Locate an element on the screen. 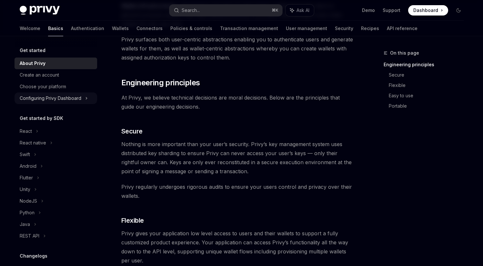  a: Create an account is located at coordinates (56, 75).